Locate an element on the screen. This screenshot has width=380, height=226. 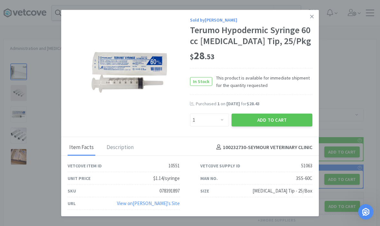
span: In Stock is located at coordinates (201, 81).